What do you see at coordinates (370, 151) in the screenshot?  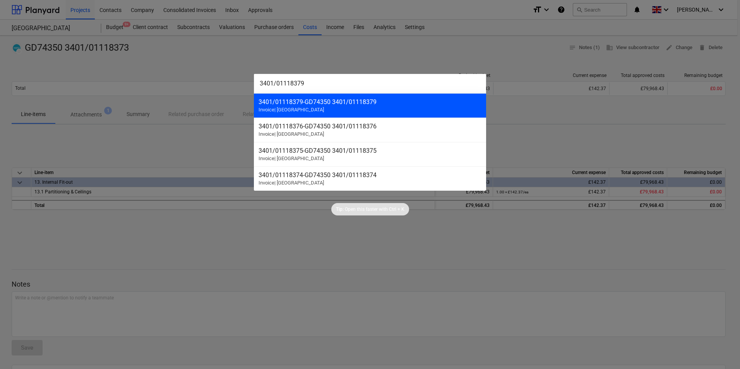 I see `div: 3401/01118375 - GD74350 3401/01118375` at bounding box center [370, 151].